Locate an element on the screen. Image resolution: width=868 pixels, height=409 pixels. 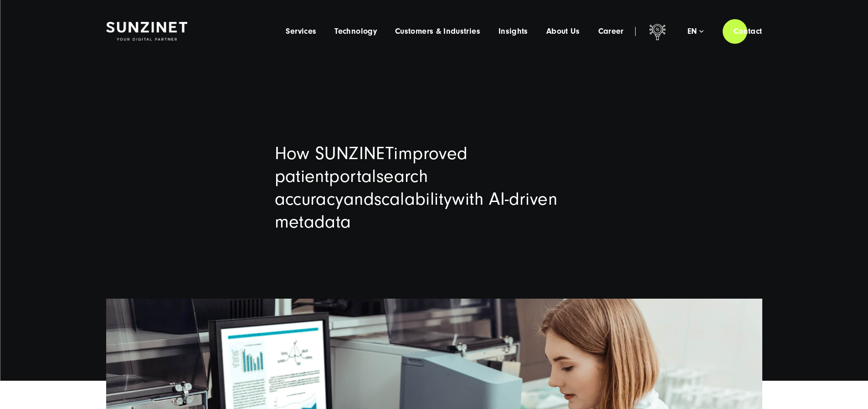
span: portal is located at coordinates (352, 176).